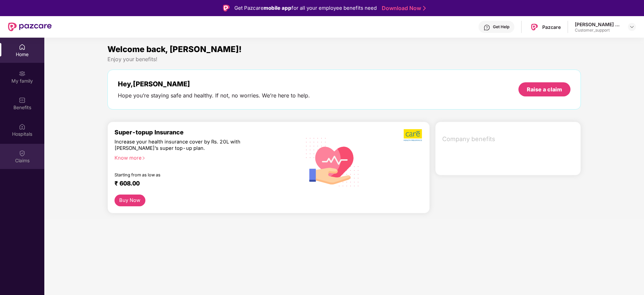  I want to click on img: svg+xml;base64,PHN2ZyBpZD0iSG9zcGl0YWxzIiB4bWxucz0iaHR0cDovL3d3dy53My5vcmcvMjAwMC9zdmciIHdpZHRoPS..., so click(22, 126).